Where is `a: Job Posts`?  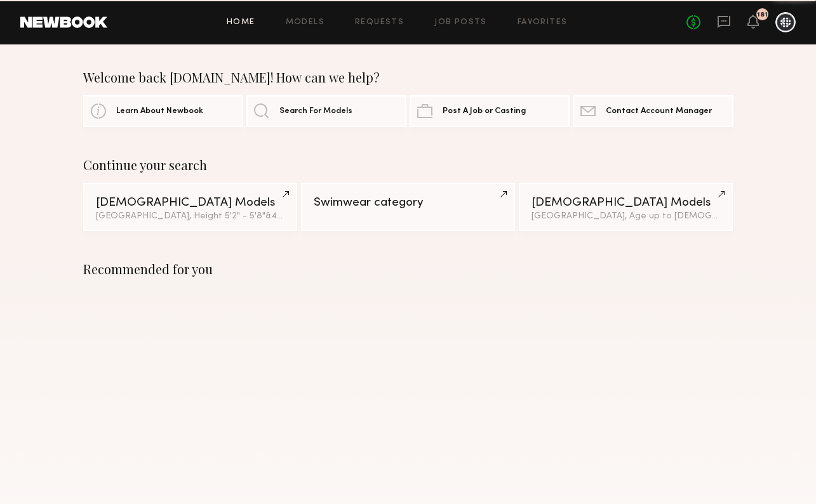 a: Job Posts is located at coordinates (460, 22).